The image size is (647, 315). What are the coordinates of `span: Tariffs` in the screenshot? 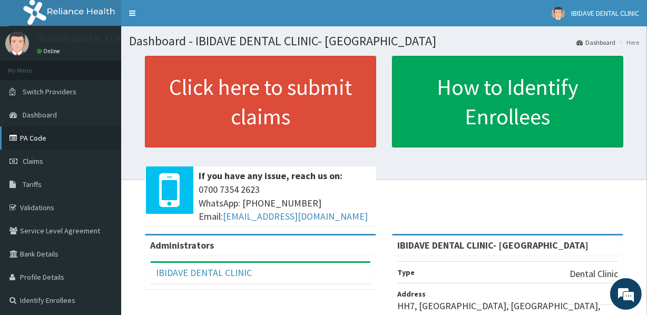 It's located at (32, 184).